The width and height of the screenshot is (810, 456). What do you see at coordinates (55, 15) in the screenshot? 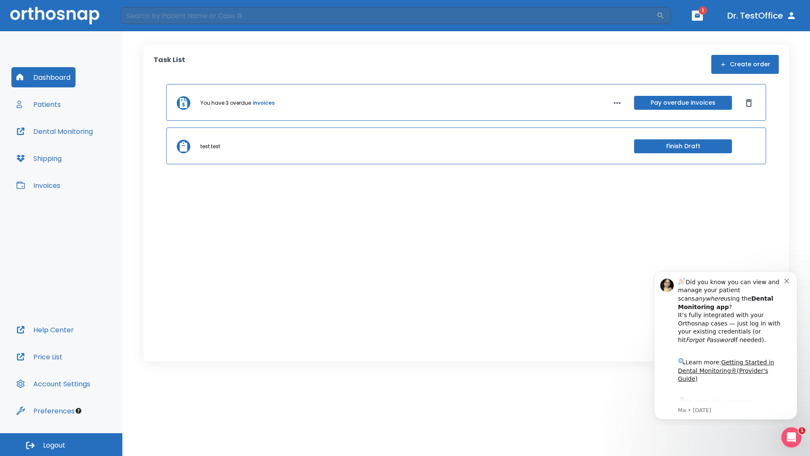
I see `img: Orthosnap` at bounding box center [55, 15].